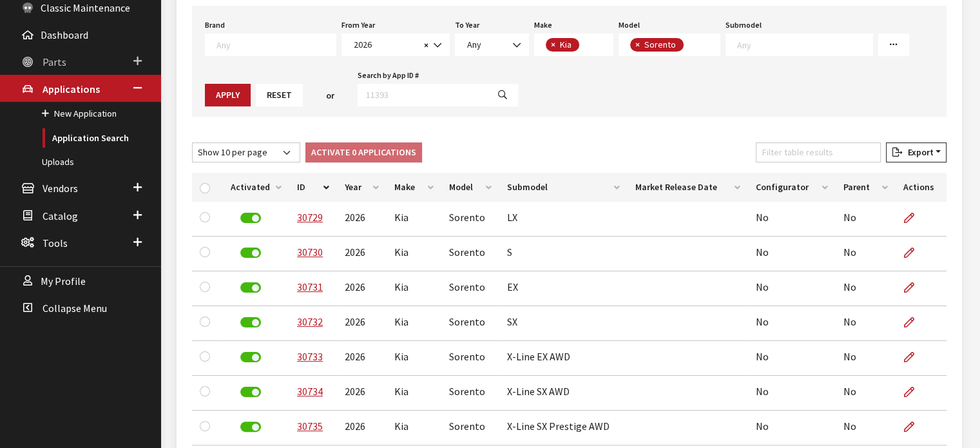  Describe the element at coordinates (791, 187) in the screenshot. I see `th: Configurator: activate to sort column ascending` at that location.